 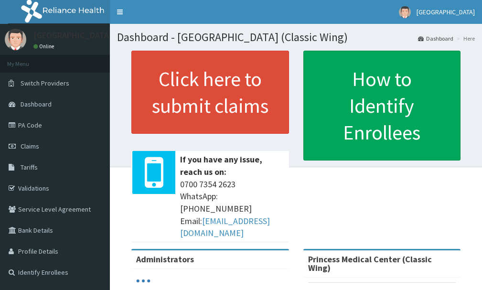 What do you see at coordinates (221, 165) in the screenshot?
I see `b: If you have any issue, reach us on:` at bounding box center [221, 165].